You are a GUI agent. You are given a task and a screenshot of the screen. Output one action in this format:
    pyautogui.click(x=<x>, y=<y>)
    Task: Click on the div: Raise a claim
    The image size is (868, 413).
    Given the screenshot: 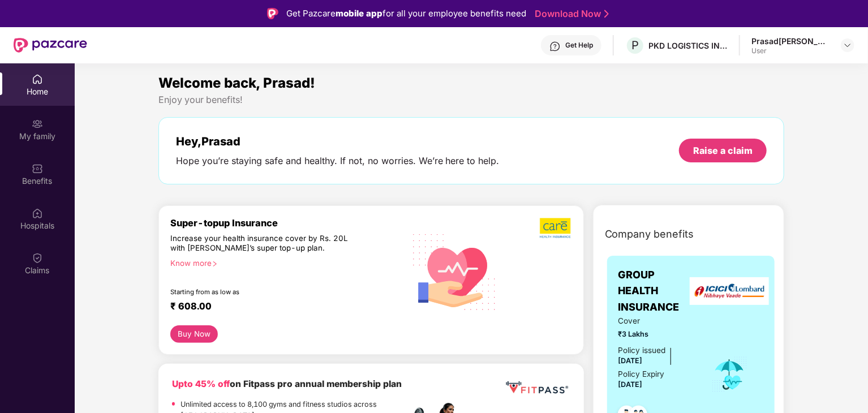 What is the action you would take?
    pyautogui.click(x=723, y=150)
    